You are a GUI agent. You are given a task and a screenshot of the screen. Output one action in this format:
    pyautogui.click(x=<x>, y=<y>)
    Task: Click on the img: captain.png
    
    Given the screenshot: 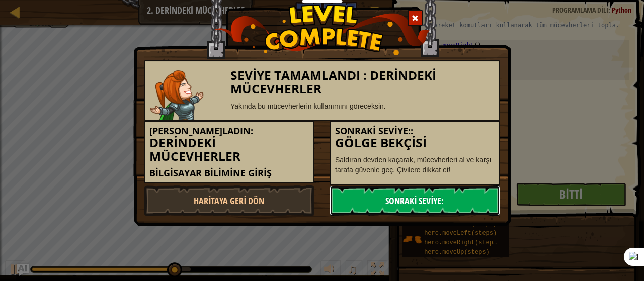 What is the action you would take?
    pyautogui.click(x=177, y=95)
    